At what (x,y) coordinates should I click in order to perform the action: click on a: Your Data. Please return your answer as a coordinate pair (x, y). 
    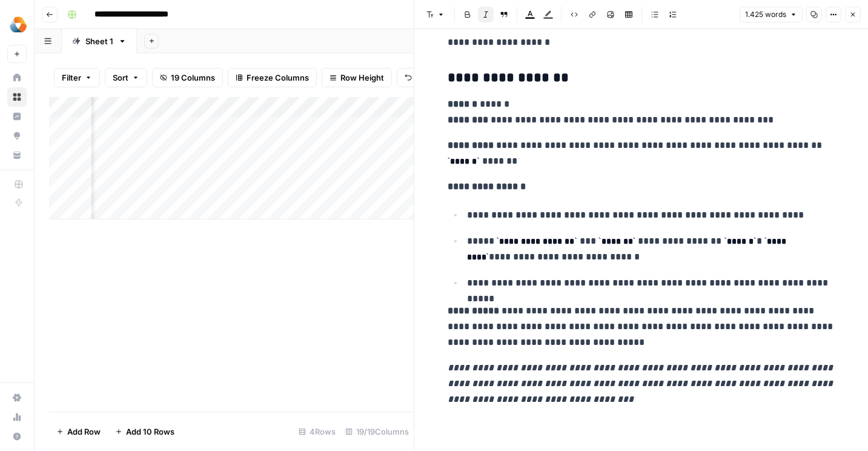
    Looking at the image, I should click on (17, 155).